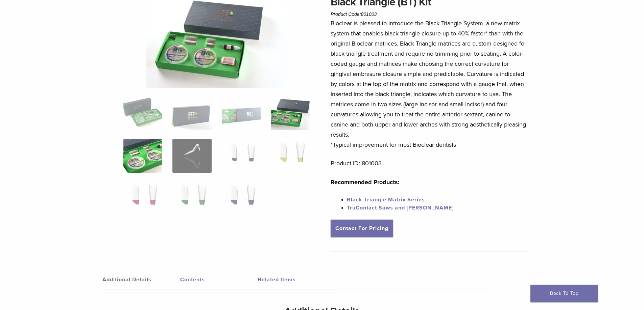 Image resolution: width=644 pixels, height=310 pixels. What do you see at coordinates (241, 199) in the screenshot?
I see `img: Black Triangle (BT) Kit - Image 11` at bounding box center [241, 199].